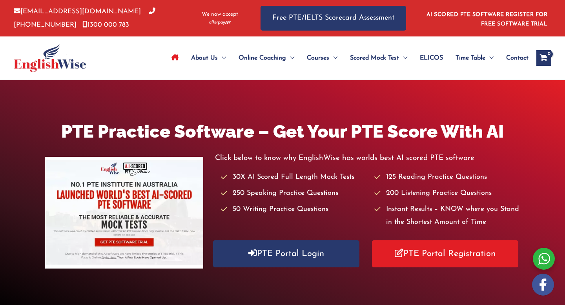  Describe the element at coordinates (367, 158) in the screenshot. I see `p: Click below to know why EnglishWise has worlds best AI scored PTE software` at that location.